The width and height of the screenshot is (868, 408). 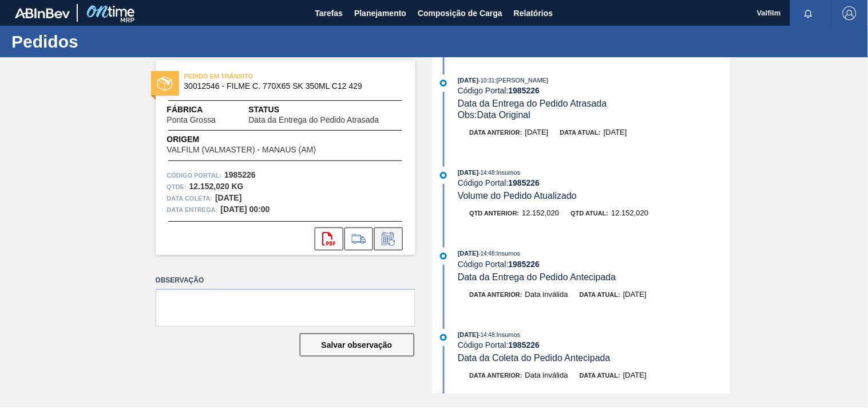 I want to click on div: Abrir arquivo PDF, so click(x=329, y=239).